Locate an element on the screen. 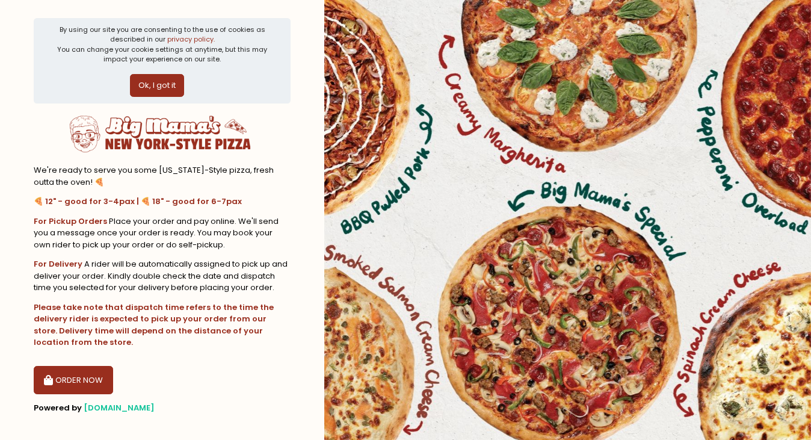 The height and width of the screenshot is (440, 811). b: Please take note that dispatch time refers to the time the delivery rider is expected to pick up ... is located at coordinates (153, 325).